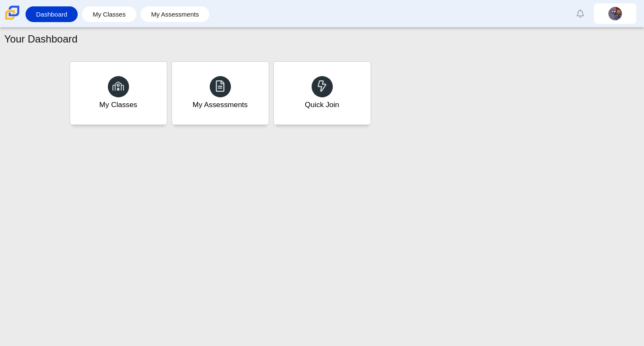  I want to click on a: Alerts, so click(581, 14).